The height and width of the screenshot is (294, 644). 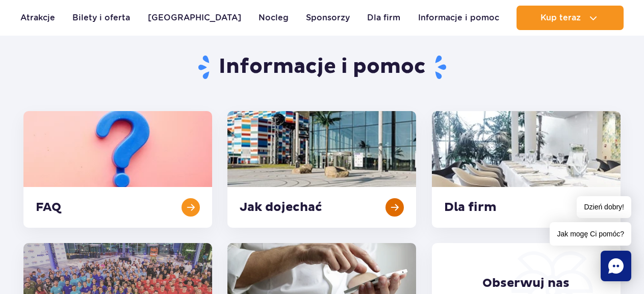 What do you see at coordinates (328, 18) in the screenshot?
I see `a: Sponsorzy` at bounding box center [328, 18].